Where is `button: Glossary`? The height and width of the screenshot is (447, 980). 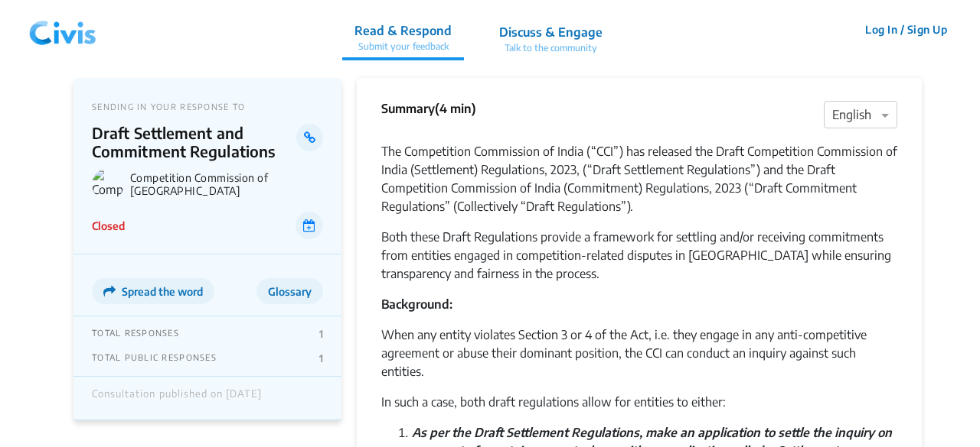
button: Glossary is located at coordinates (289, 291).